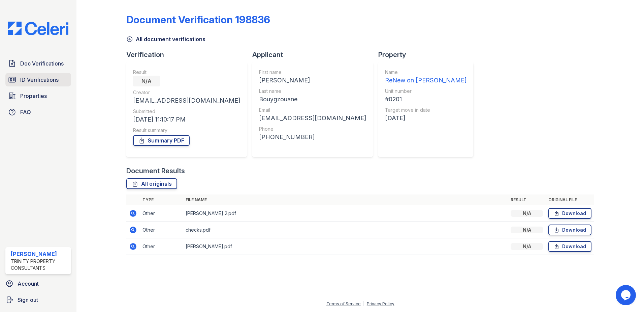 The image size is (644, 312). I want to click on div: Unit number, so click(426, 91).